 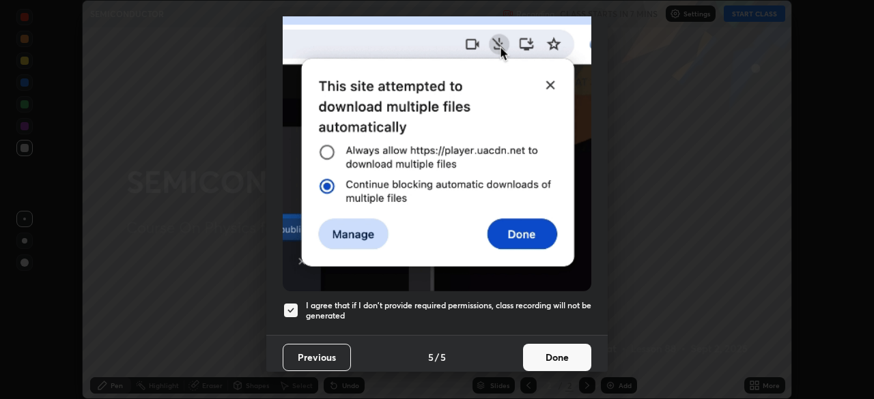 What do you see at coordinates (449, 311) in the screenshot?
I see `h5: I agree that if I don't provide required permissions, class recording will not be generated` at bounding box center [449, 311].